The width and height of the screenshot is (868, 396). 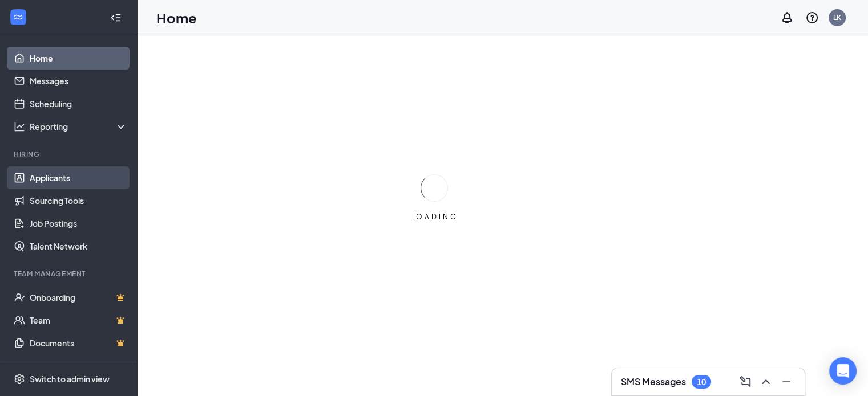 I want to click on svg: WorkstreamLogo, so click(x=18, y=17).